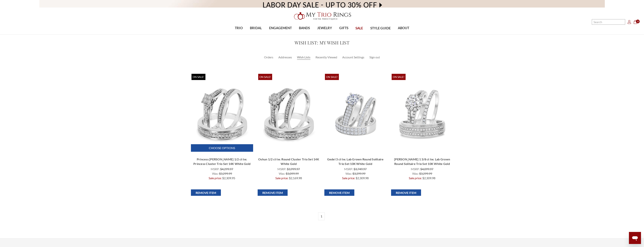 This screenshot has height=247, width=644. What do you see at coordinates (280, 28) in the screenshot?
I see `a: ENGAGEMENT` at bounding box center [280, 28].